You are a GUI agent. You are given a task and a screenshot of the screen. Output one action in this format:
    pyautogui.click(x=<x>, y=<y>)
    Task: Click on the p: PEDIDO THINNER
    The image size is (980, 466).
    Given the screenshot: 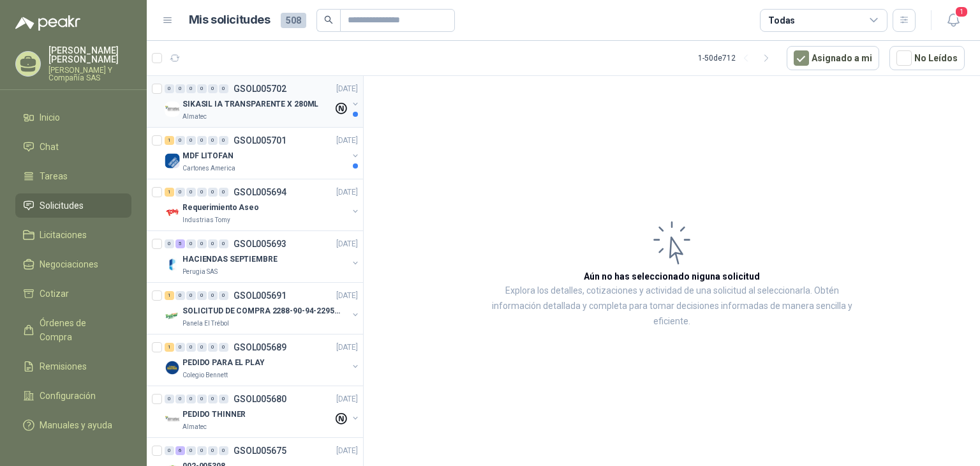 What is the action you would take?
    pyautogui.click(x=214, y=414)
    